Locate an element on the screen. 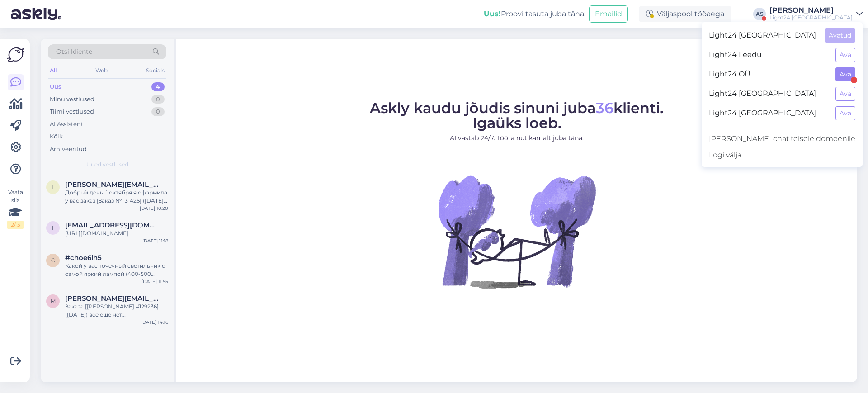  span: innademyd2022@gmail.com is located at coordinates (112, 225).